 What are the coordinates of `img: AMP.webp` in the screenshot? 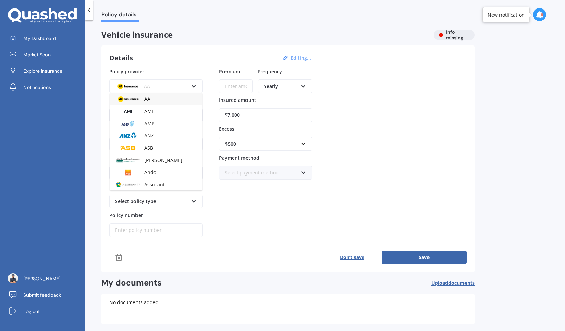 It's located at (128, 124).